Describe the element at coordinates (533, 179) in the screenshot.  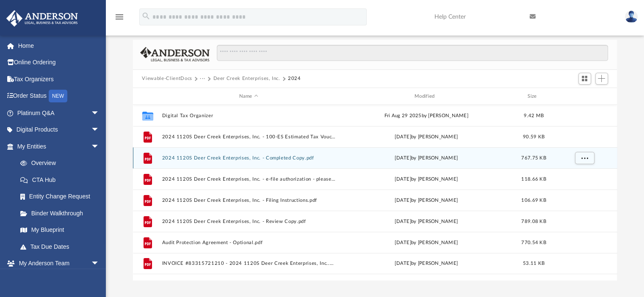
I see `span: 118.66 KB` at that location.